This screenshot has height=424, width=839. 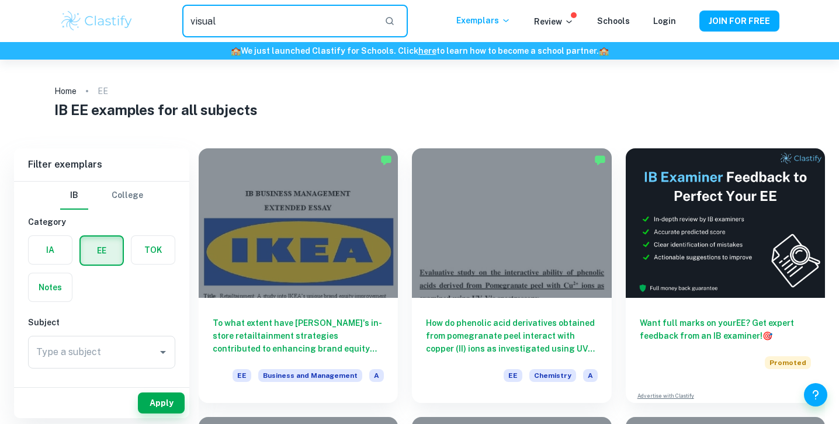 I want to click on input: Search for any exemplars..., so click(x=279, y=21).